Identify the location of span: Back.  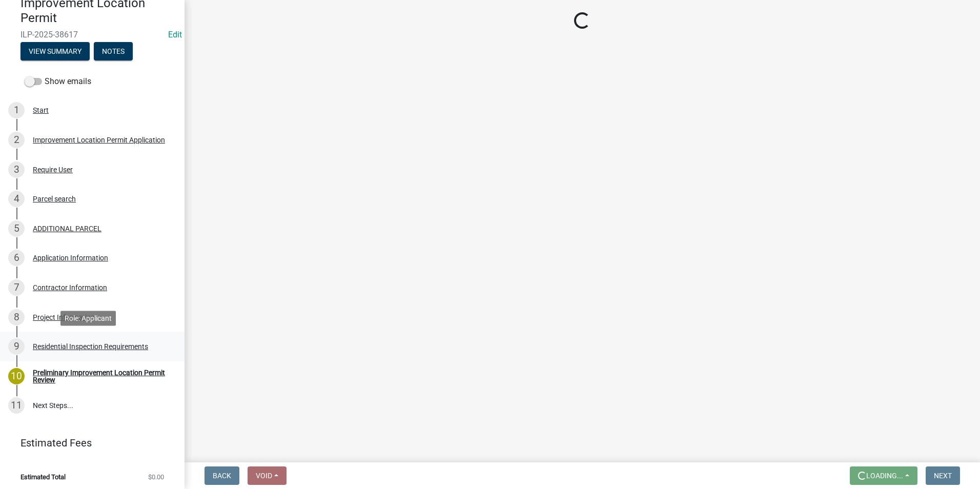
(222, 475).